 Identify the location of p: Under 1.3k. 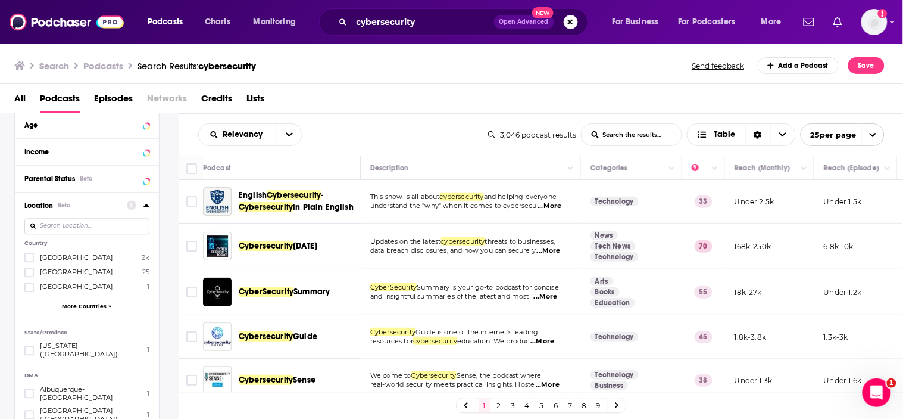
(754, 380).